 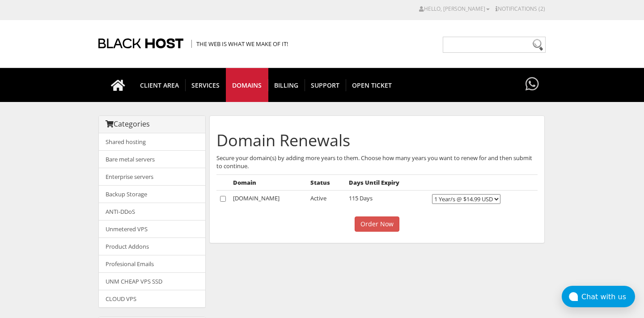 What do you see at coordinates (153, 125) in the screenshot?
I see `h3: Categories` at bounding box center [153, 125].